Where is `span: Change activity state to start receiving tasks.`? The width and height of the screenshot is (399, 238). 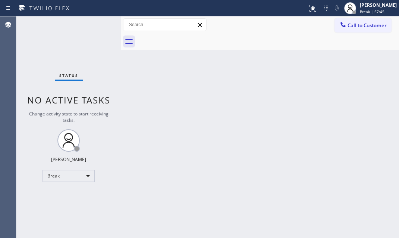 span: Change activity state to start receiving tasks. is located at coordinates (69, 117).